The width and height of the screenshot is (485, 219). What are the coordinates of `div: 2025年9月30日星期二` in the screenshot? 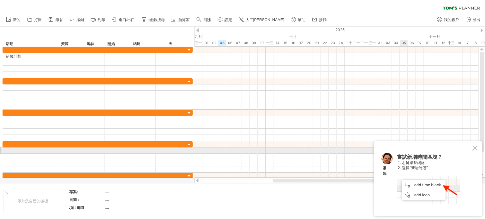 It's located at (198, 43).